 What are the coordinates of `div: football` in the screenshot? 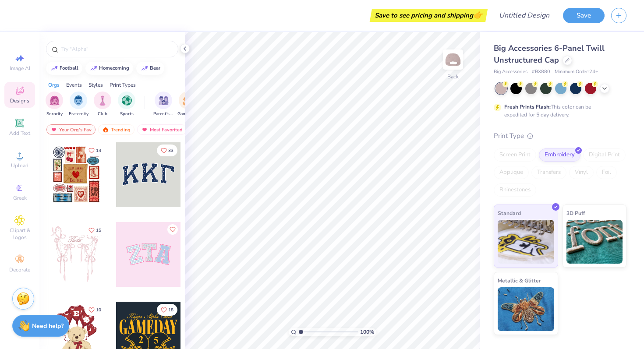 It's located at (69, 68).